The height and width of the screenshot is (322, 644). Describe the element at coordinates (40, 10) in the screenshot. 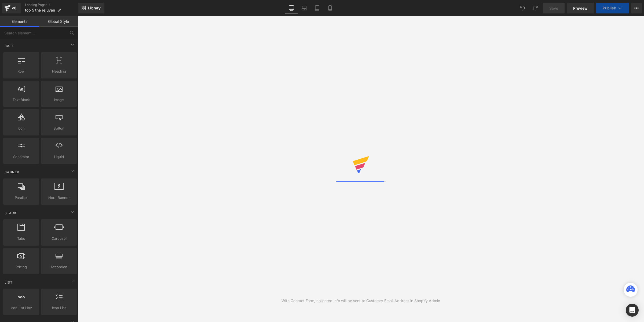

I see `span: top 5 the rejuven` at that location.